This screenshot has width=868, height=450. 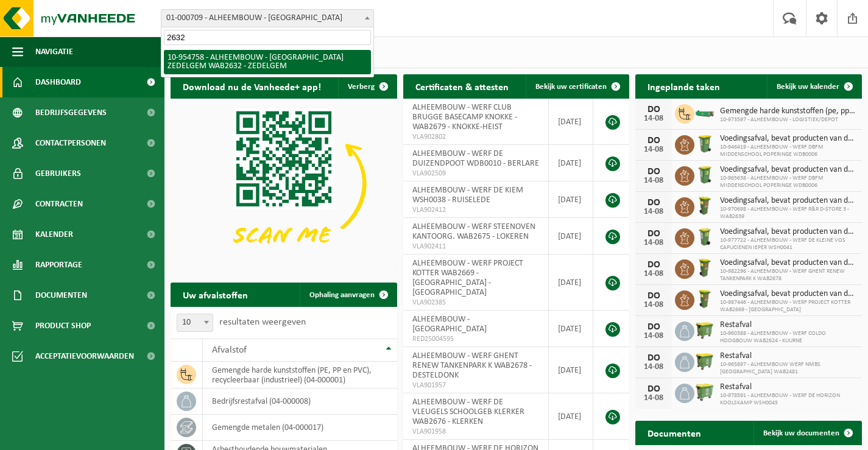 What do you see at coordinates (814, 86) in the screenshot?
I see `a: Bekijk uw kalender` at bounding box center [814, 86].